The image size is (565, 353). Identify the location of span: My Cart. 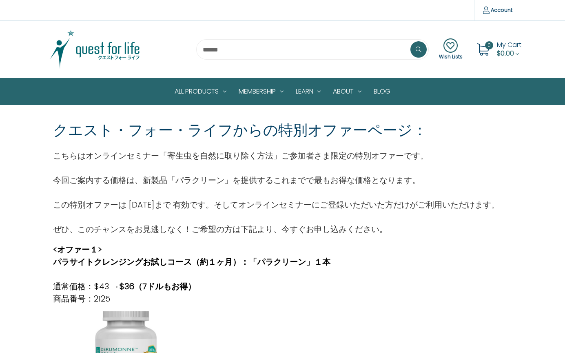
(509, 44).